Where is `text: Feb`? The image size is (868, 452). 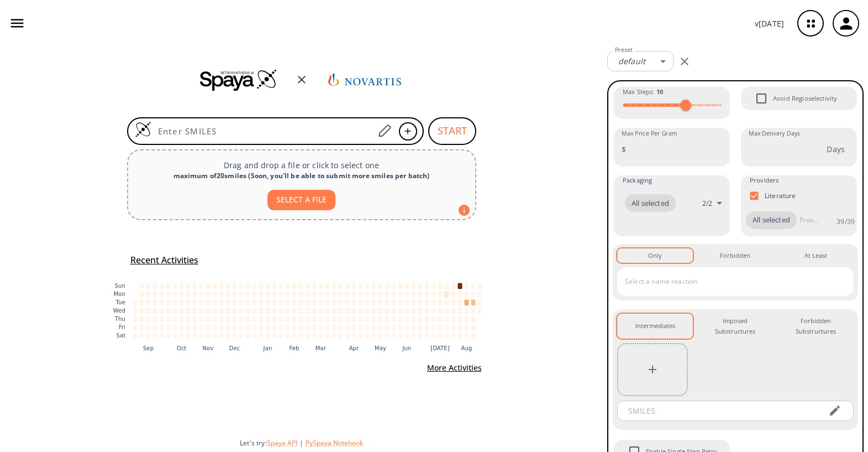 text: Feb is located at coordinates (294, 348).